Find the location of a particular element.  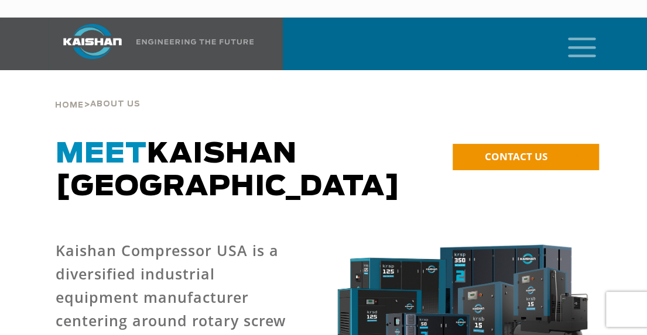

a: Kaishan USA is located at coordinates (152, 44).